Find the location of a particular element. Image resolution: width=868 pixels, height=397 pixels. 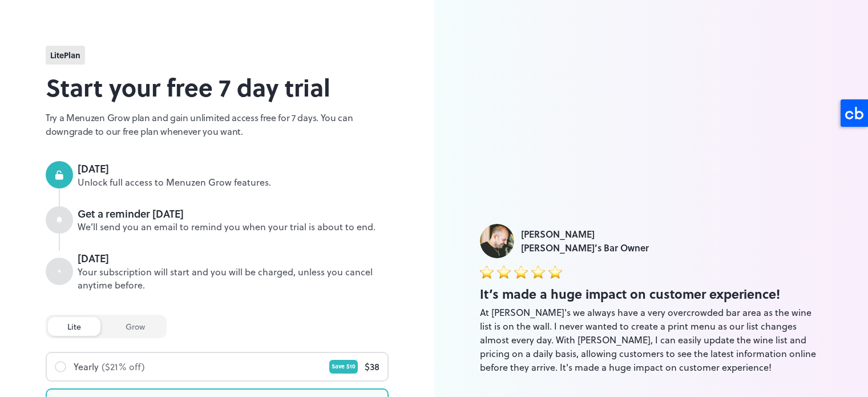

img: Luke Foyle is located at coordinates (497, 241).